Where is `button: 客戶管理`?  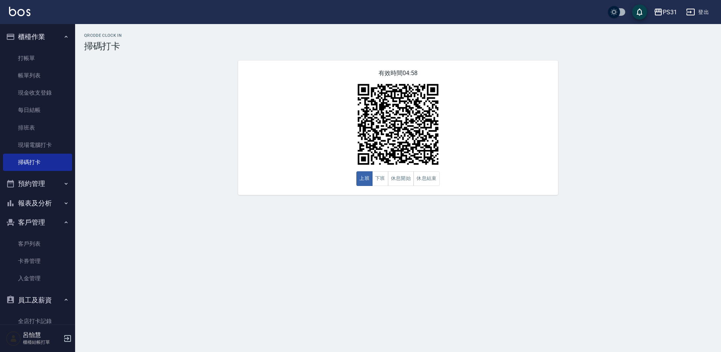
button: 客戶管理 is located at coordinates (38, 222).